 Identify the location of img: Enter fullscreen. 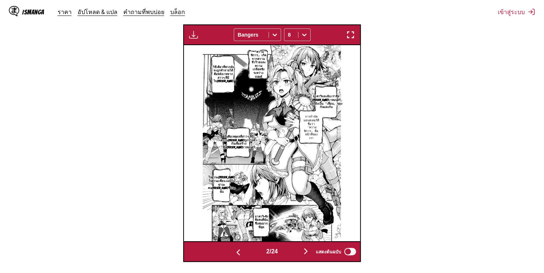
(351, 35).